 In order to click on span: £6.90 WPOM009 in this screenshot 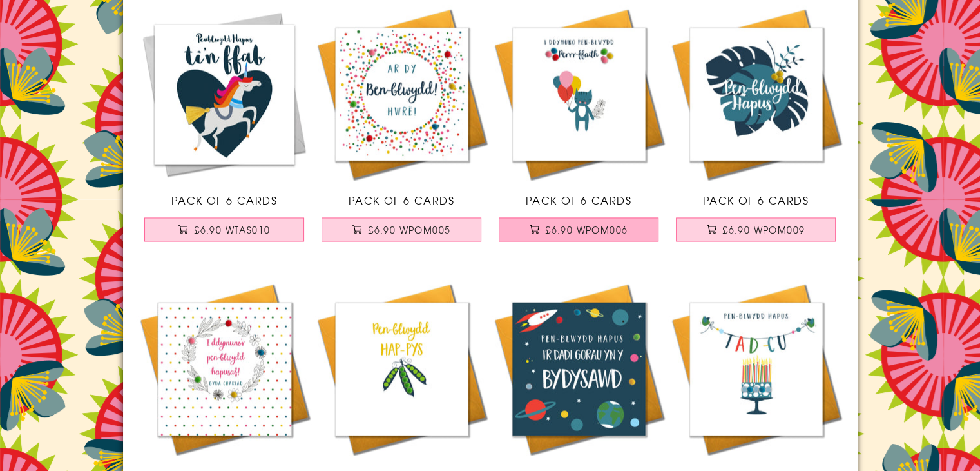, I will do `click(764, 230)`.